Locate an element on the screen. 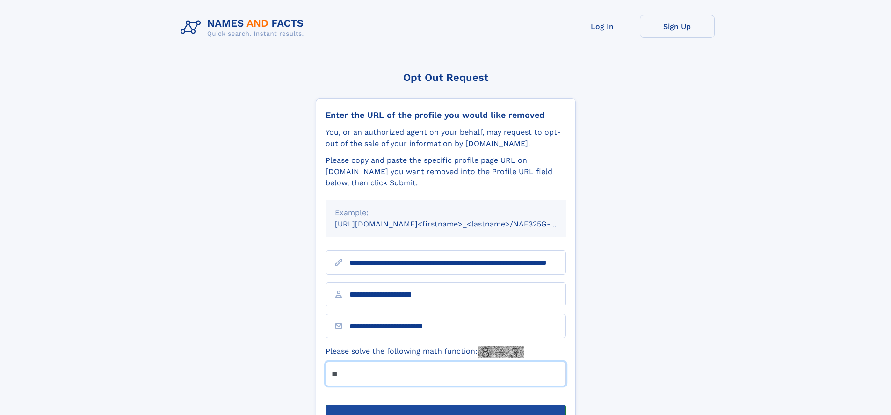 The image size is (891, 415). img: Logo Names and Facts is located at coordinates (244, 28).